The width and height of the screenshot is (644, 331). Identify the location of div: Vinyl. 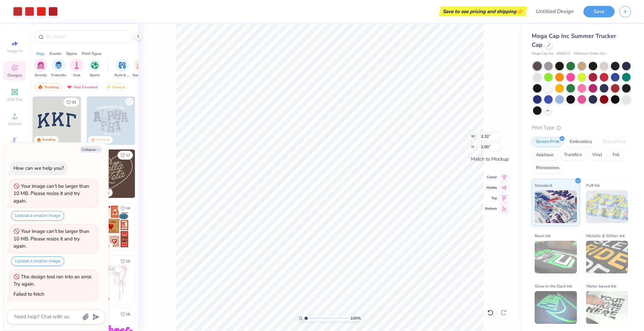
(597, 155).